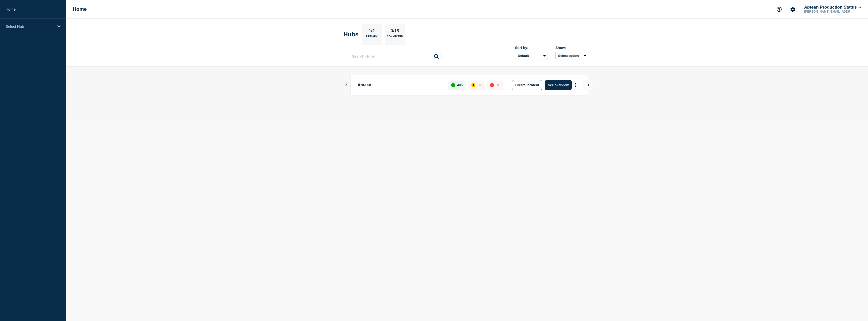 This screenshot has width=868, height=321. What do you see at coordinates (460, 85) in the screenshot?
I see `p: 485` at bounding box center [460, 85].